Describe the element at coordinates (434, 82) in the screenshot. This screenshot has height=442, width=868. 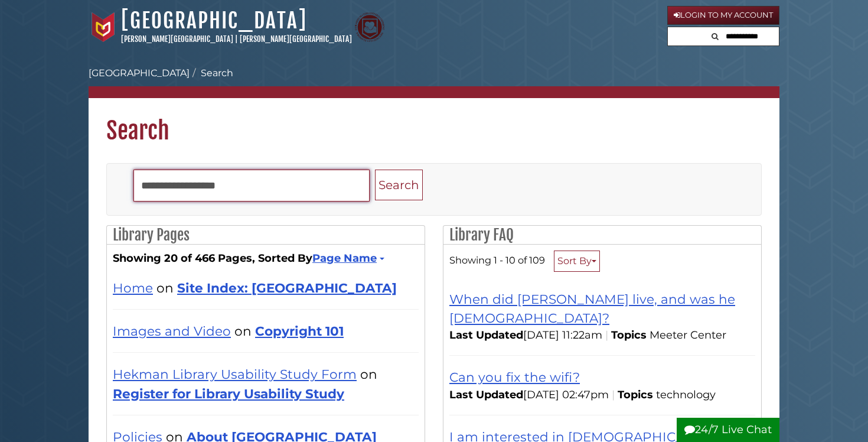
I see `nav: breadcrumb` at that location.